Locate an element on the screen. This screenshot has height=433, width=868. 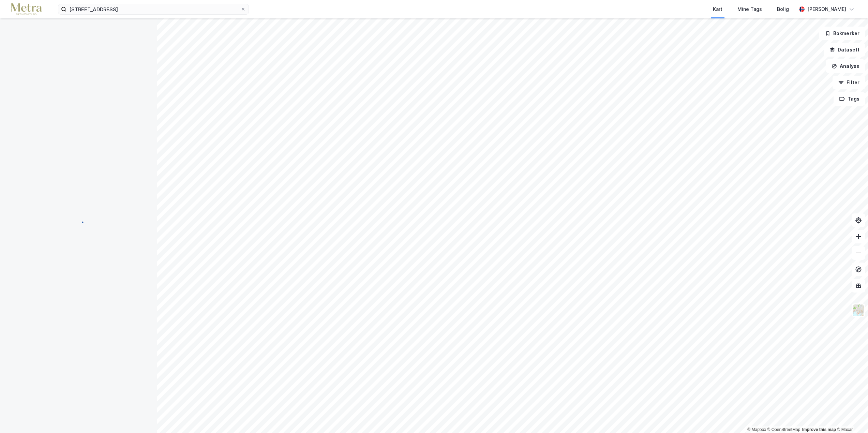
img: Z is located at coordinates (858, 310).